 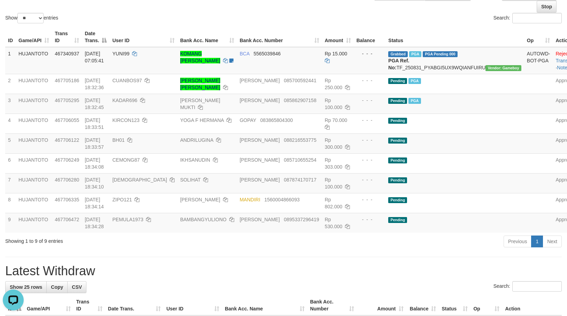 I want to click on a: BAMBANGYULIONO, so click(x=203, y=220).